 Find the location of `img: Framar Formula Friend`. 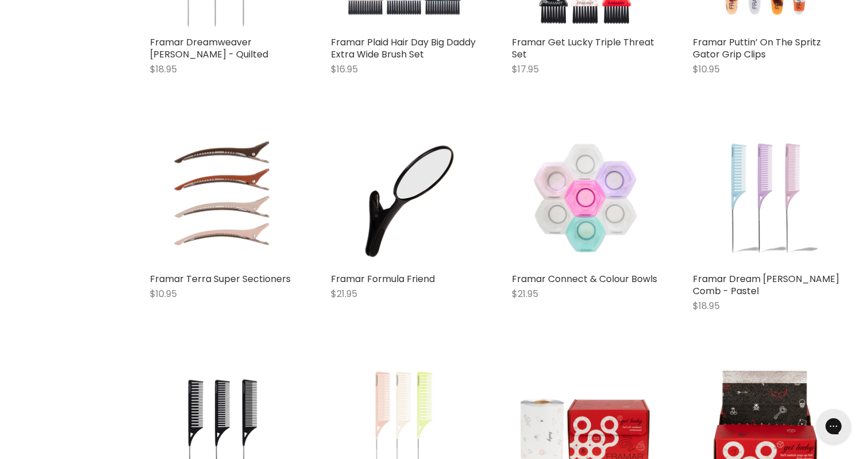

img: Framar Formula Friend is located at coordinates (404, 193).